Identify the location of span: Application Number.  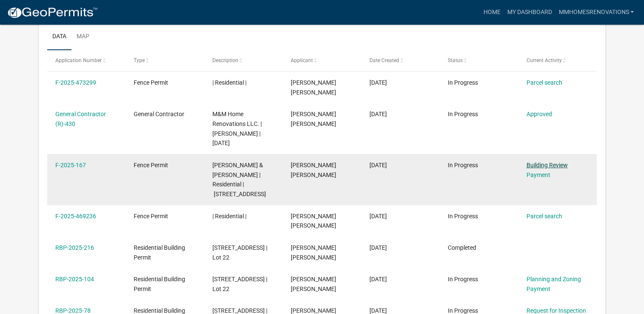
(78, 60).